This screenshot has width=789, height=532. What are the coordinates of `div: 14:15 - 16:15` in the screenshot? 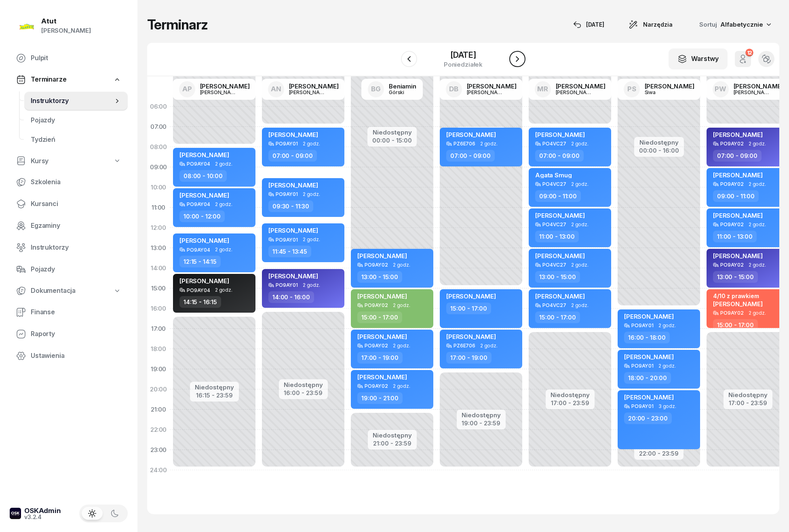 It's located at (200, 302).